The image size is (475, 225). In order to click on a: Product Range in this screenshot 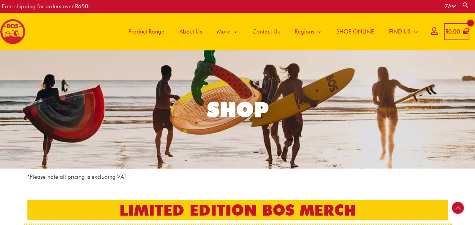, I will do `click(146, 32)`.